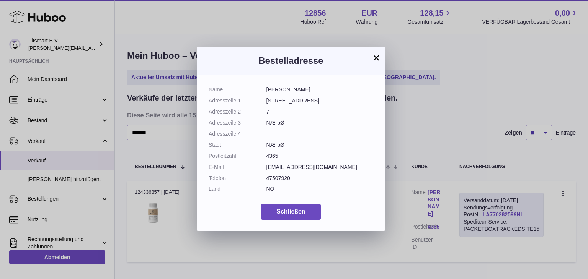 This screenshot has width=588, height=279. What do you see at coordinates (237, 167) in the screenshot?
I see `dt: E-Mail` at bounding box center [237, 167].